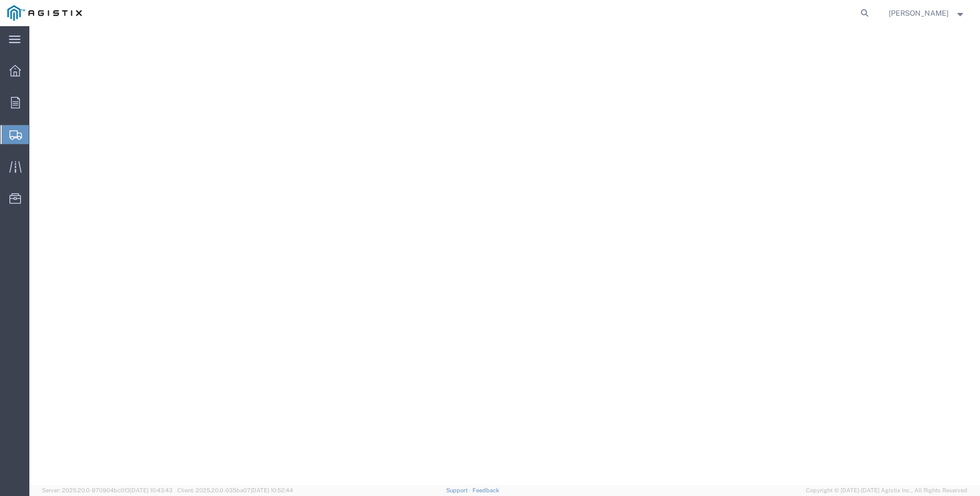 This screenshot has height=496, width=980. What do you see at coordinates (486, 491) in the screenshot?
I see `a: Feedback` at bounding box center [486, 491].